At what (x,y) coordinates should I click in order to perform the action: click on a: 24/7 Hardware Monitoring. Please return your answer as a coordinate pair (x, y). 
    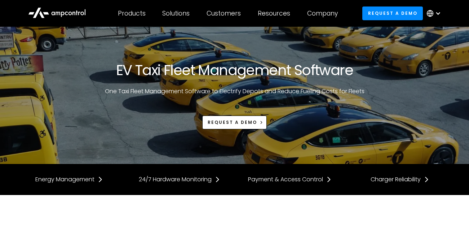
    Looking at the image, I should click on (180, 179).